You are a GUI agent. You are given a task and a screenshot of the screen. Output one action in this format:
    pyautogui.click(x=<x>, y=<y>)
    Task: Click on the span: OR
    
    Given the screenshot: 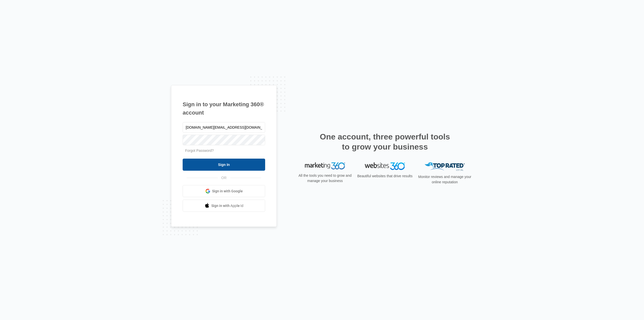 What is the action you would take?
    pyautogui.click(x=224, y=178)
    